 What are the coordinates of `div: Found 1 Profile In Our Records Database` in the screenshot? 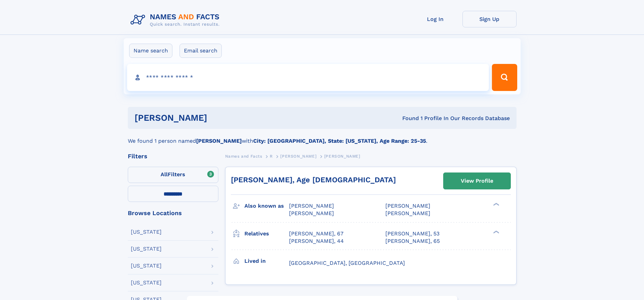 It's located at (407, 119).